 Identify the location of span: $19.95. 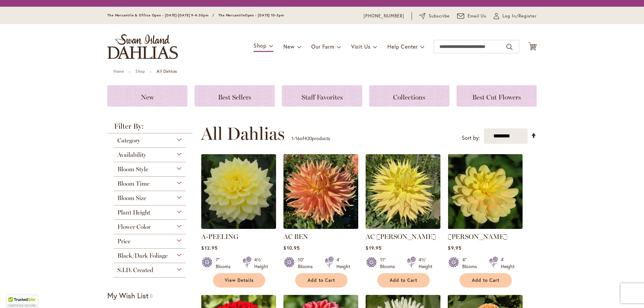
(373, 247).